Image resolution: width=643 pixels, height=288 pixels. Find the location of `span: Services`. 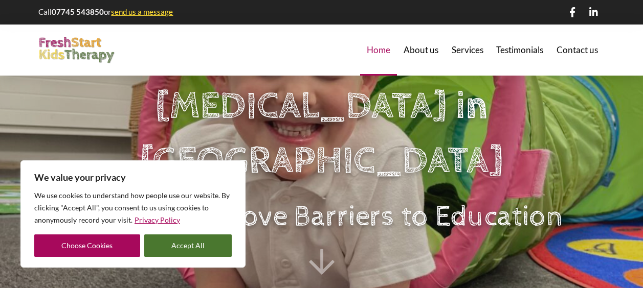

span: Services is located at coordinates (468, 50).